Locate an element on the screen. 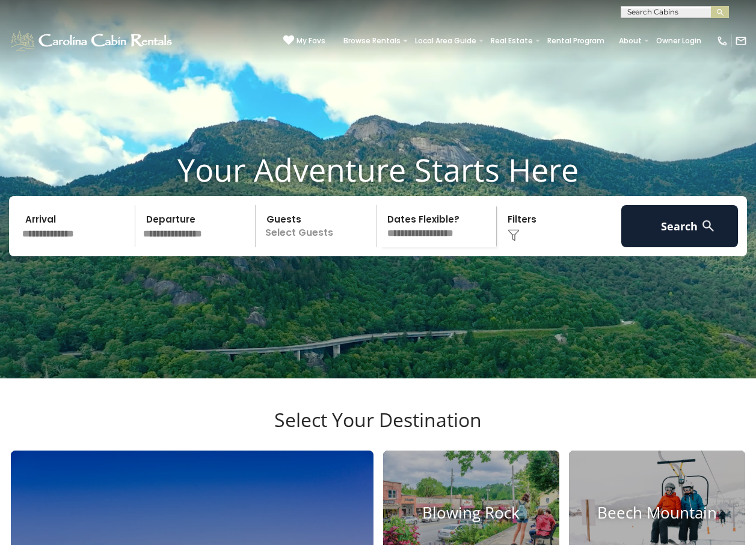 Image resolution: width=756 pixels, height=545 pixels. span: My Favs is located at coordinates (311, 41).